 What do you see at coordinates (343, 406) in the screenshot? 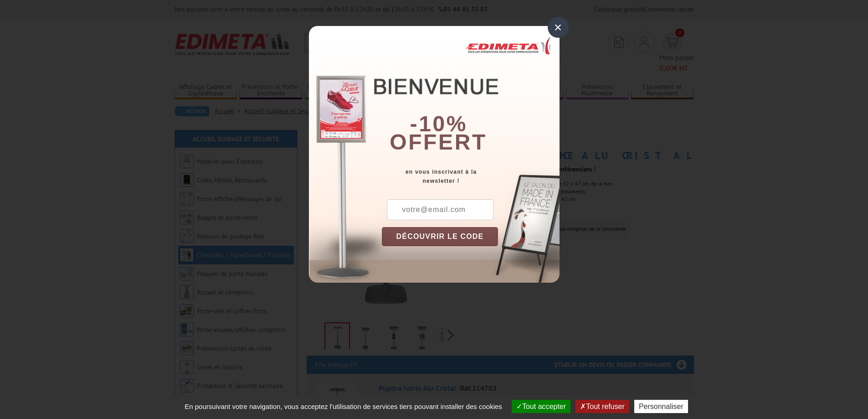
I see `span: En poursuivant votre navigation, vous acceptez l'utilisation de services tiers pouvant installer ...` at bounding box center [343, 406].